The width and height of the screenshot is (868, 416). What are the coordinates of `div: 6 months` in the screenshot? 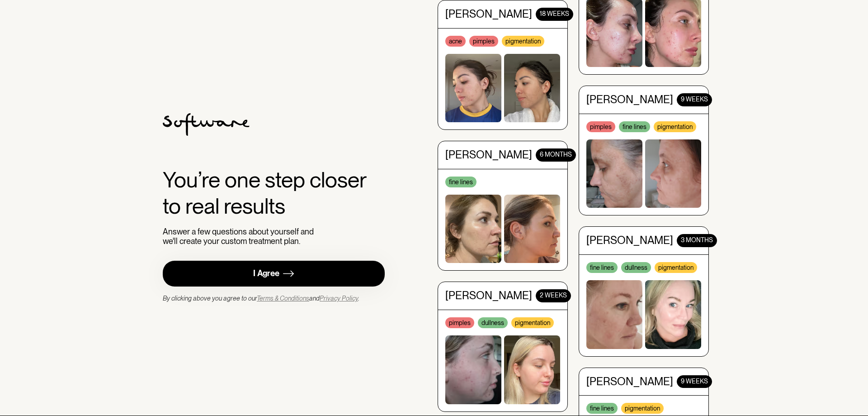 It's located at (556, 154).